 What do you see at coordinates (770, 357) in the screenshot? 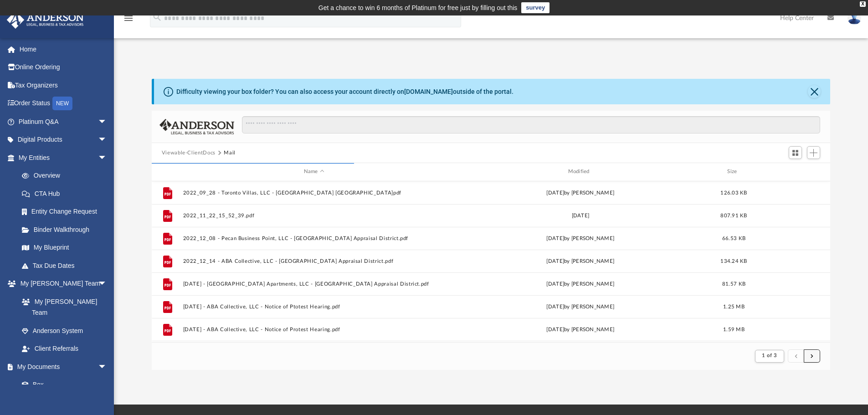
I see `button: 1 of 3` at bounding box center [770, 357].